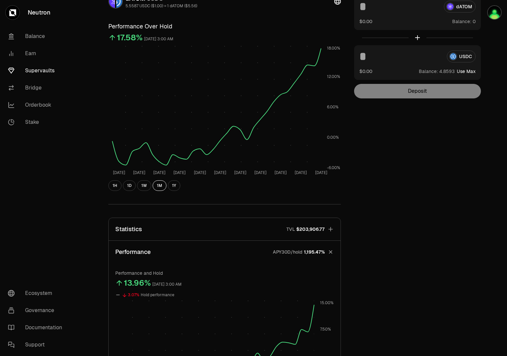 This screenshot has width=507, height=356. What do you see at coordinates (332, 107) in the screenshot?
I see `tspan: 6.00%` at bounding box center [332, 107].